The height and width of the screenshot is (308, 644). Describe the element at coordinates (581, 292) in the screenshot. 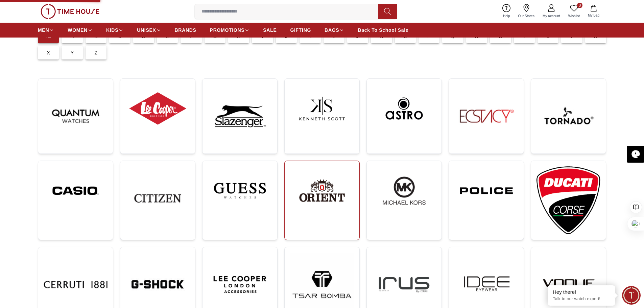

I see `div: Hey there!` at that location.